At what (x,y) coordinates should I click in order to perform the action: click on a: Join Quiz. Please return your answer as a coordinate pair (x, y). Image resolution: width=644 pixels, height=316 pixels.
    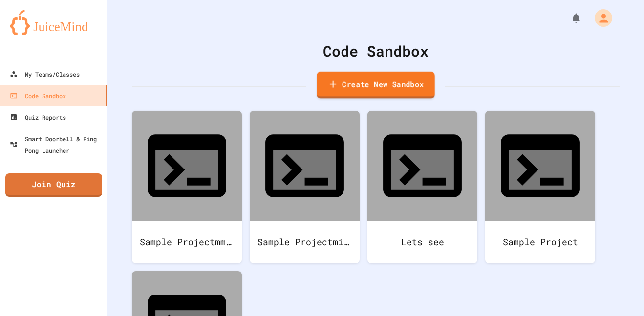
    Looking at the image, I should click on (54, 185).